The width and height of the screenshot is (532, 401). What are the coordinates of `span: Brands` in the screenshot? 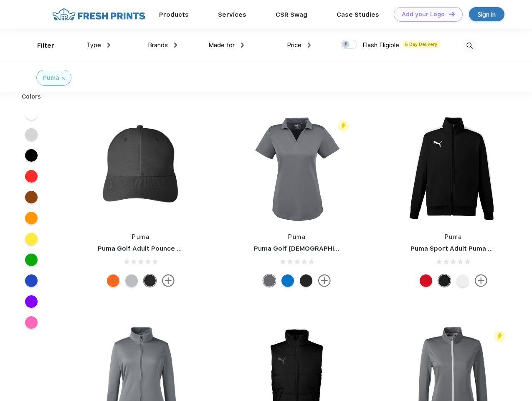 It's located at (158, 45).